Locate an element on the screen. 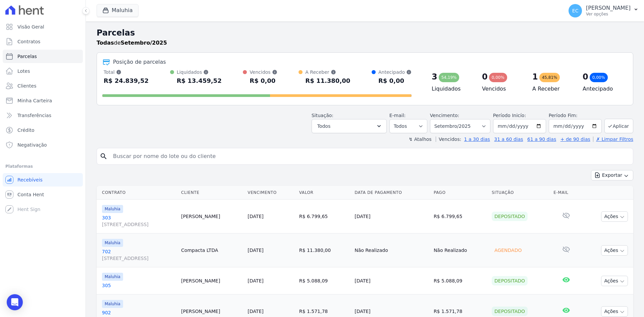 This screenshot has width=644, height=317. span: Clientes is located at coordinates (27, 86).